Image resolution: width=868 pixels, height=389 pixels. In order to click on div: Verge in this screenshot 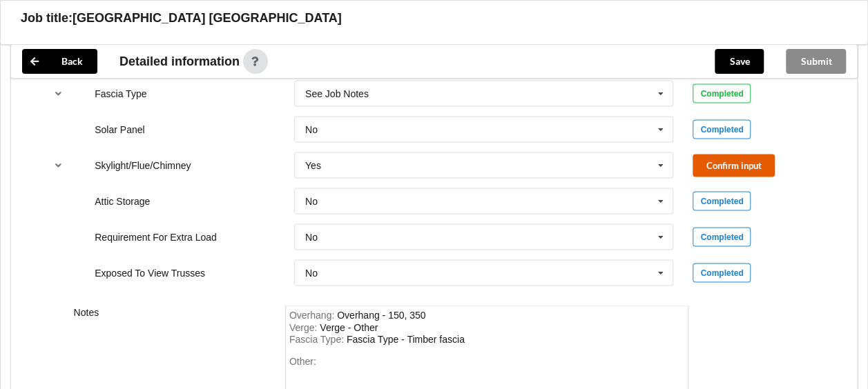, I will do `click(348, 327)`.